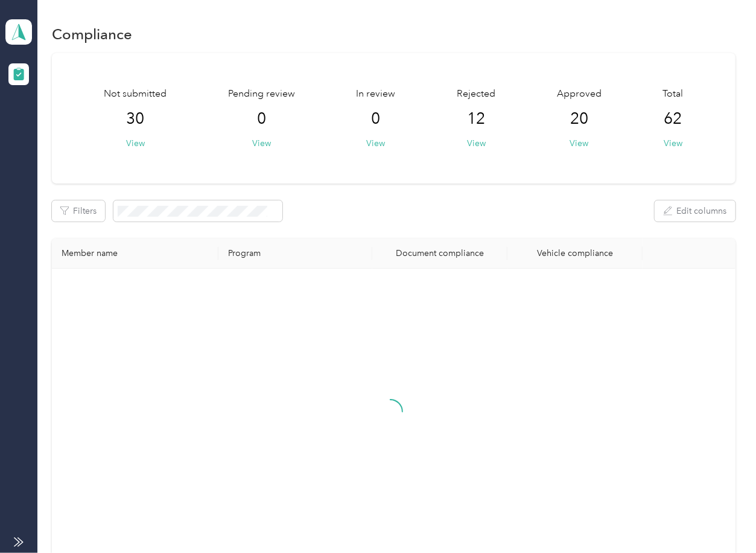 The image size is (756, 553). What do you see at coordinates (92, 33) in the screenshot?
I see `h1: Compliance` at bounding box center [92, 33].